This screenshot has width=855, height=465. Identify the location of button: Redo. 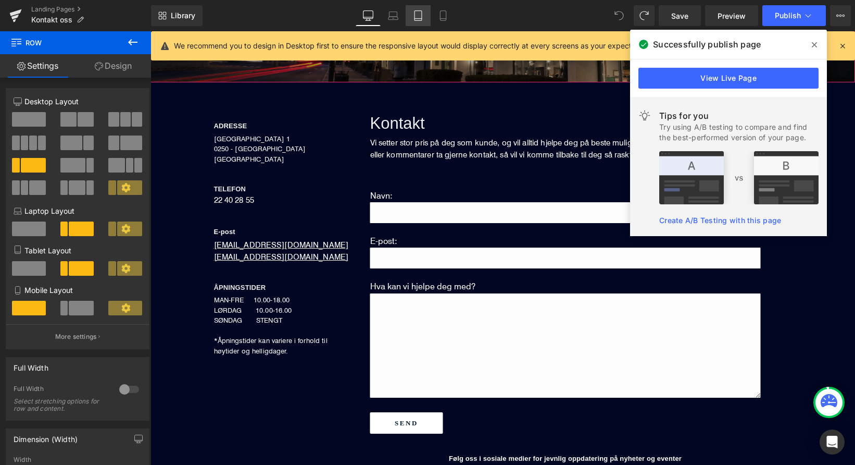
(644, 16).